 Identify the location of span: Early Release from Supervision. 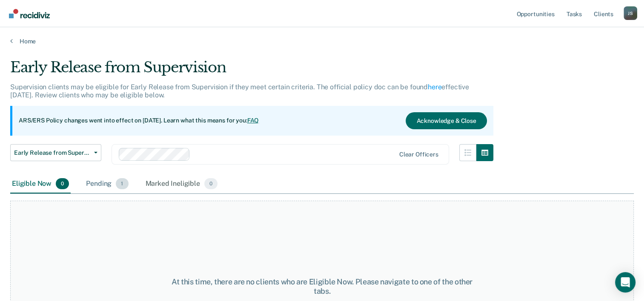
(52, 153).